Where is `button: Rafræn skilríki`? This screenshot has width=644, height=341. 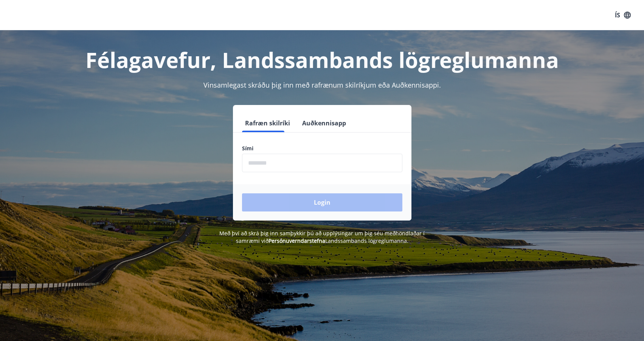 button: Rafræn skilríki is located at coordinates (267, 123).